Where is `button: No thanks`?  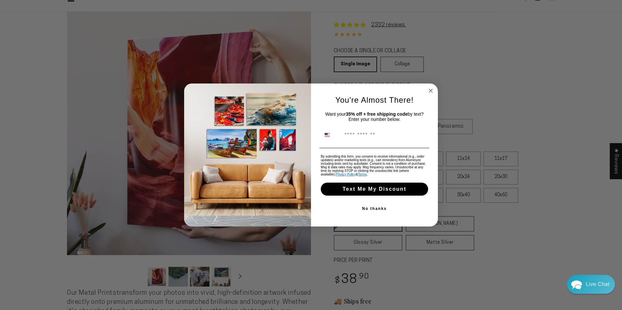 button: No thanks is located at coordinates (374, 209).